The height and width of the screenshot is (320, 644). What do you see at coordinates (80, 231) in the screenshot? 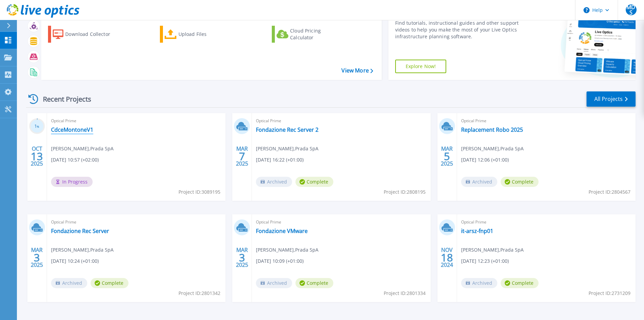
I see `a: Fondazione Rec Server` at bounding box center [80, 231].